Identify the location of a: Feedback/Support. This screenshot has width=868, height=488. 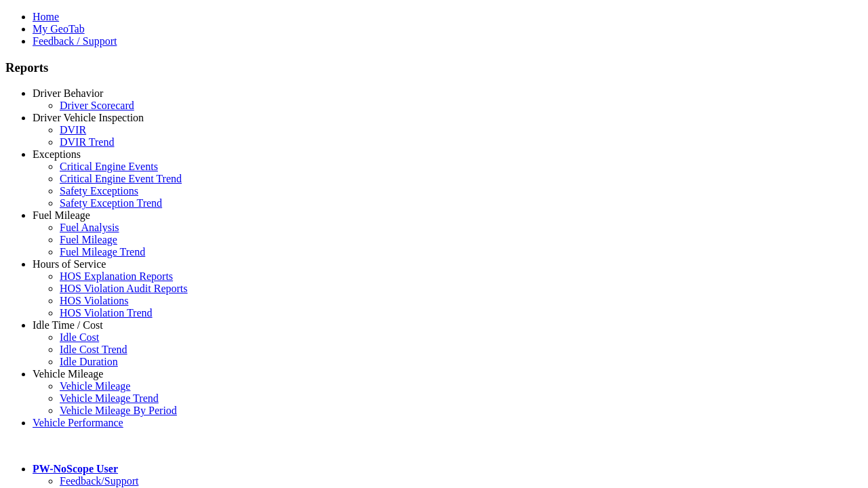
(99, 481).